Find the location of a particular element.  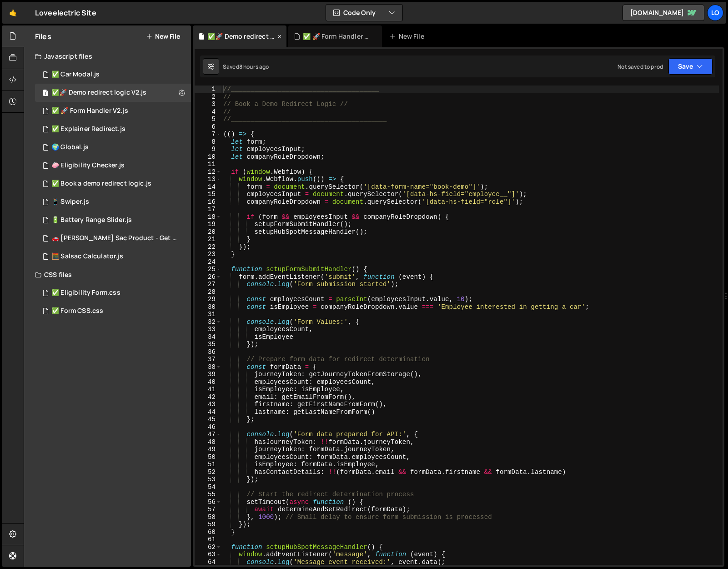

div: 40 is located at coordinates (208, 382).